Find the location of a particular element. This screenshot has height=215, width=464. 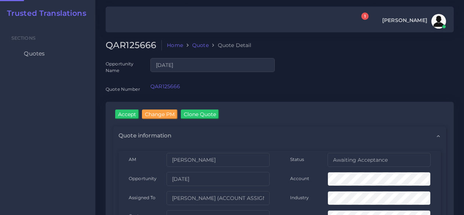

label: AM is located at coordinates (133, 159).